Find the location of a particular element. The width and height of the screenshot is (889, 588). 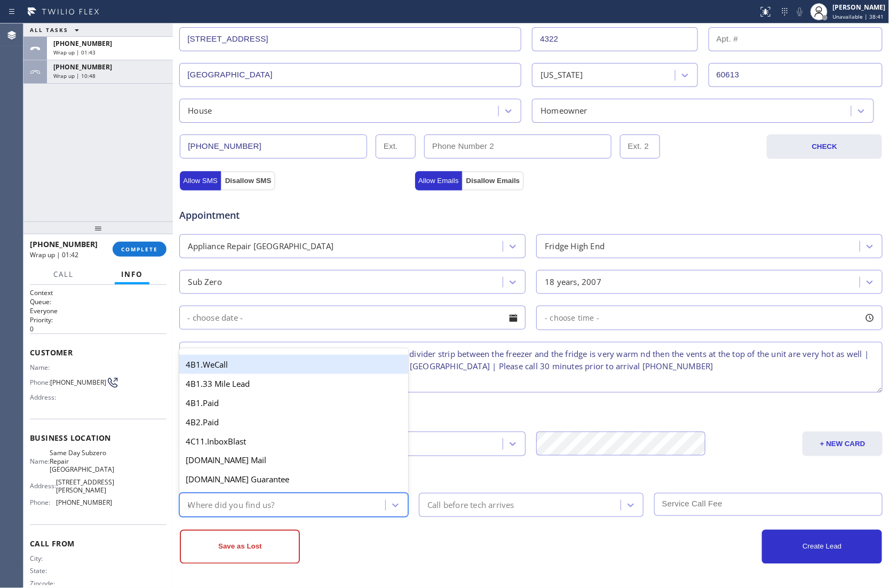

span: ALL TASKS is located at coordinates (49, 30).